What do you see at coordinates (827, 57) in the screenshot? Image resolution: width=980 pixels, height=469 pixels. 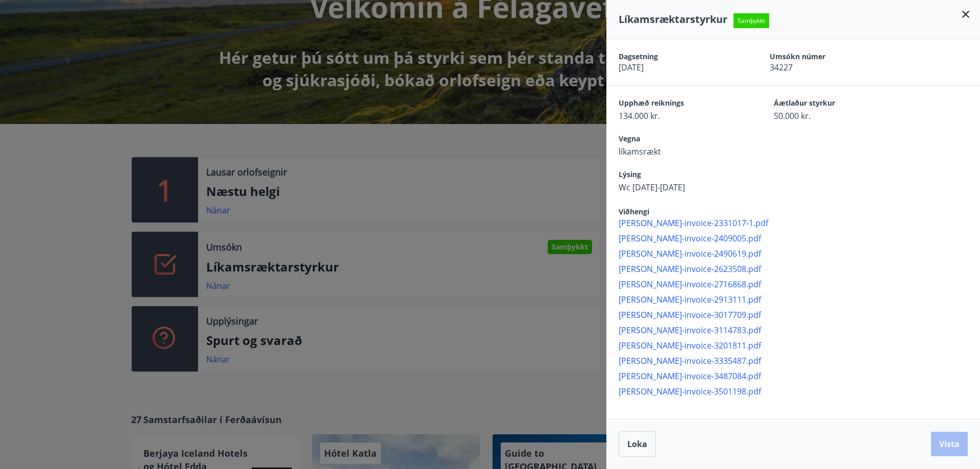 I see `span: Umsókn númer` at bounding box center [827, 57].